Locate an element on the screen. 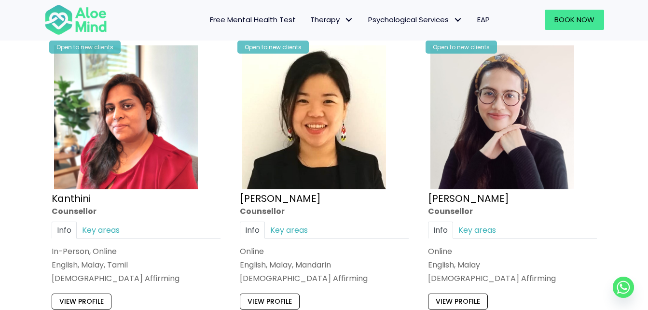  p: English, Malay, Tamil is located at coordinates (136, 265).